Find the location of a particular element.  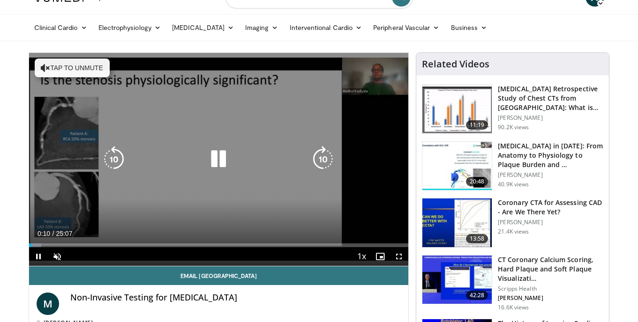

img: 823da73b-7a00-425d-bb7f-45c8b03b10c3.150x105_q85_crop-smart_upscale.jpg is located at coordinates (457, 166).